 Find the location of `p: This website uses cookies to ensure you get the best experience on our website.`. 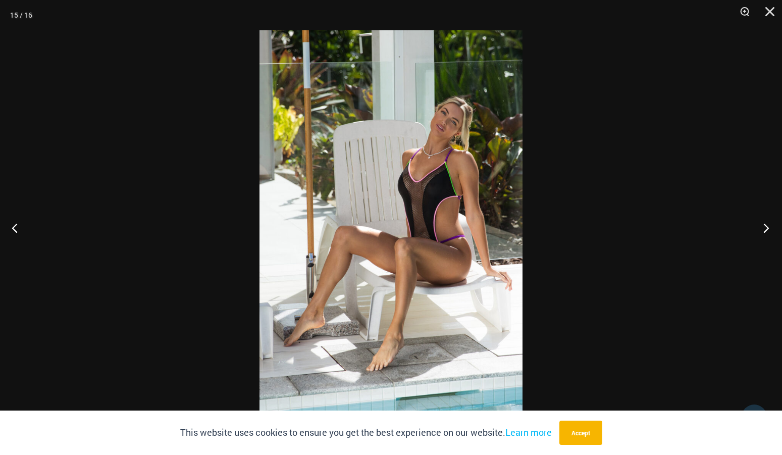

p: This website uses cookies to ensure you get the best experience on our website. is located at coordinates (366, 433).